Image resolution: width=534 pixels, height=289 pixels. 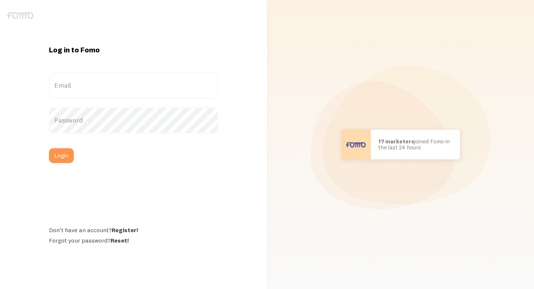 What do you see at coordinates (119, 240) in the screenshot?
I see `a: Reset!` at bounding box center [119, 240].